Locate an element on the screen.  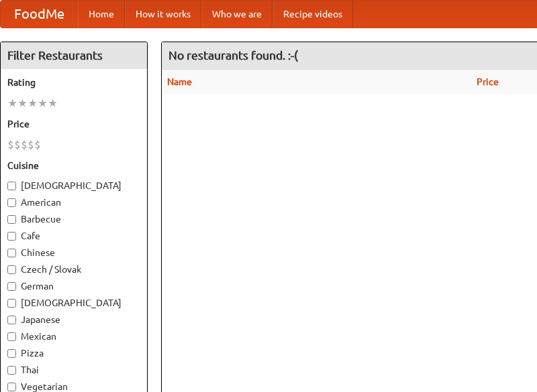
label: Cafe is located at coordinates (74, 236).